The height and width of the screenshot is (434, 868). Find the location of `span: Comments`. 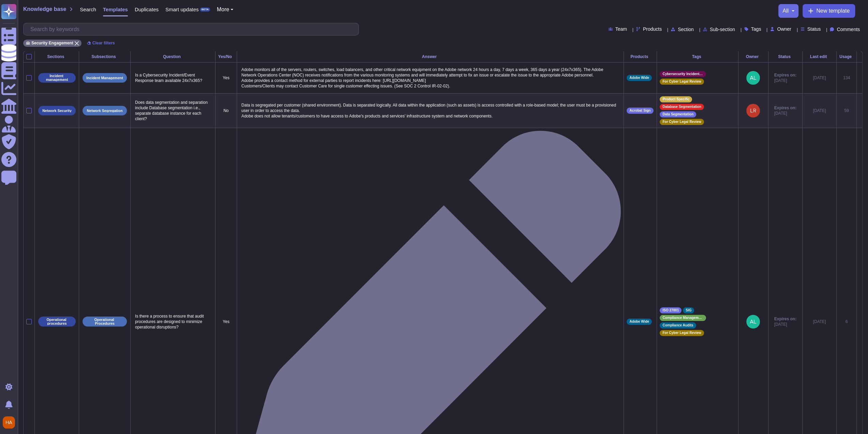

span: Comments is located at coordinates (849, 29).